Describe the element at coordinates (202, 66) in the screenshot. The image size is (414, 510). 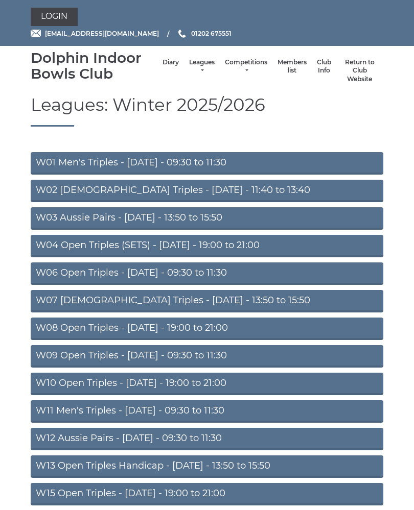
I see `a: Leagues` at that location.